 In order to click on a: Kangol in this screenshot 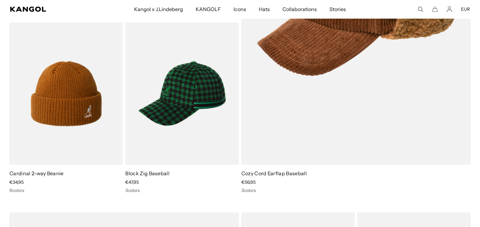, I will do `click(49, 9)`.